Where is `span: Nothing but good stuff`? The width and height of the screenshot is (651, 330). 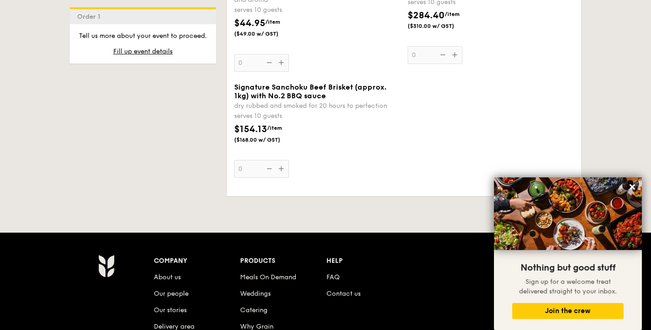
span: Nothing but good stuff is located at coordinates (568, 268).